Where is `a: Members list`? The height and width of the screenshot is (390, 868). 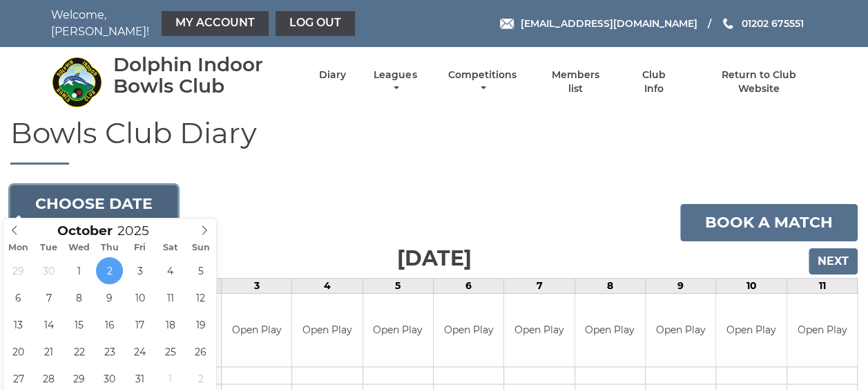 a: Members list is located at coordinates (576, 82).